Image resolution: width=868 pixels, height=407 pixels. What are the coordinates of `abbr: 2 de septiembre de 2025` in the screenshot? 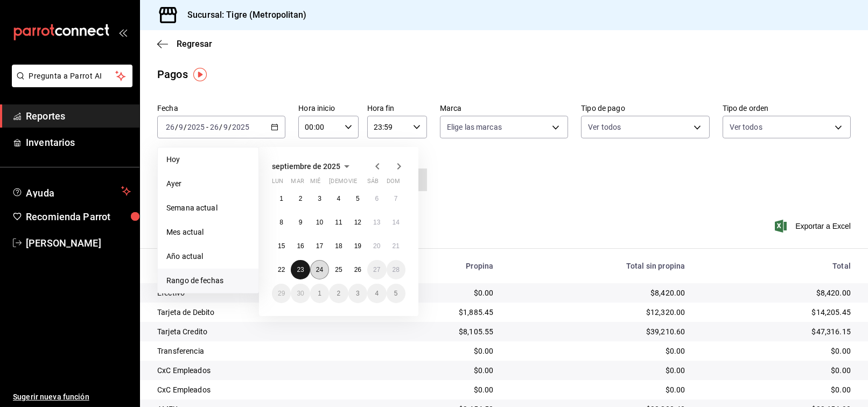 It's located at (300, 199).